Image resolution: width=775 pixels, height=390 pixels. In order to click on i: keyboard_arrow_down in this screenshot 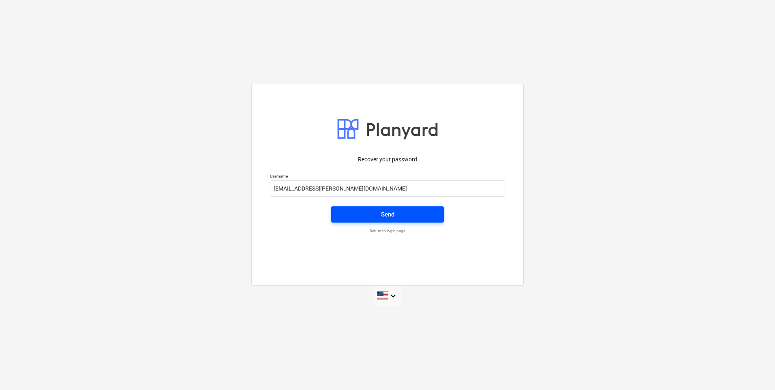, I will do `click(393, 296)`.